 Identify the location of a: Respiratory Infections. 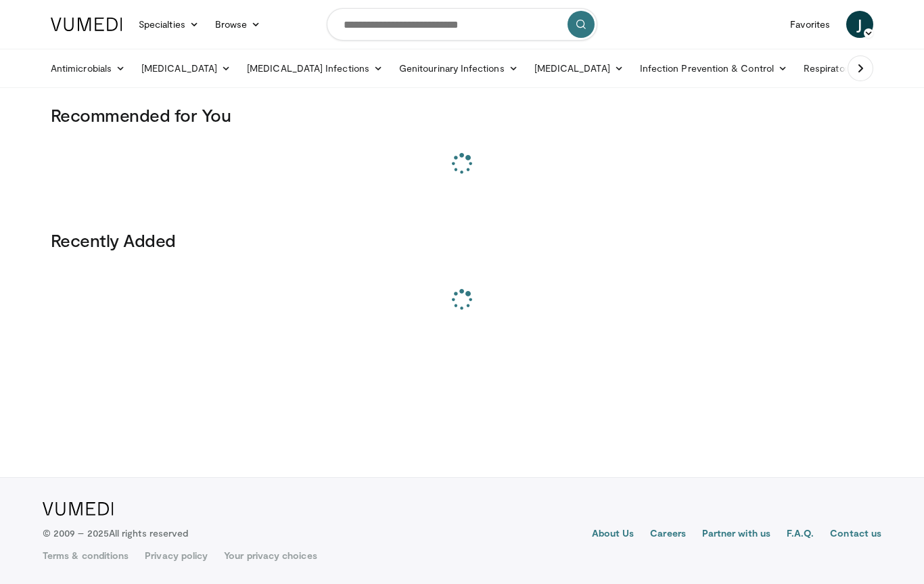
(859, 68).